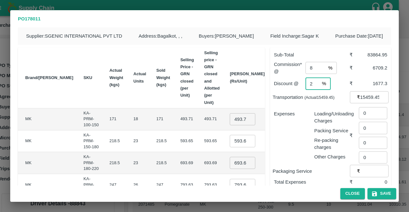  I want to click on div: Address : Bagalkot, , ,, so click(160, 36).